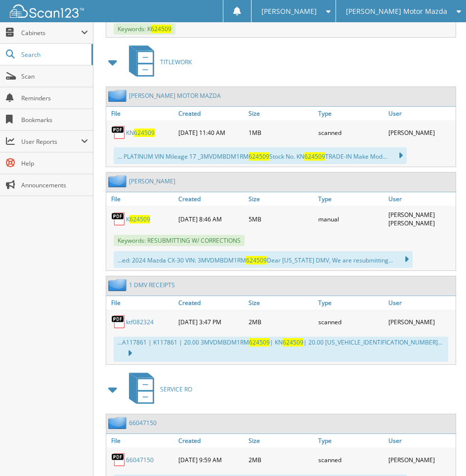 The height and width of the screenshot is (476, 466). I want to click on div: 1MB, so click(280, 133).